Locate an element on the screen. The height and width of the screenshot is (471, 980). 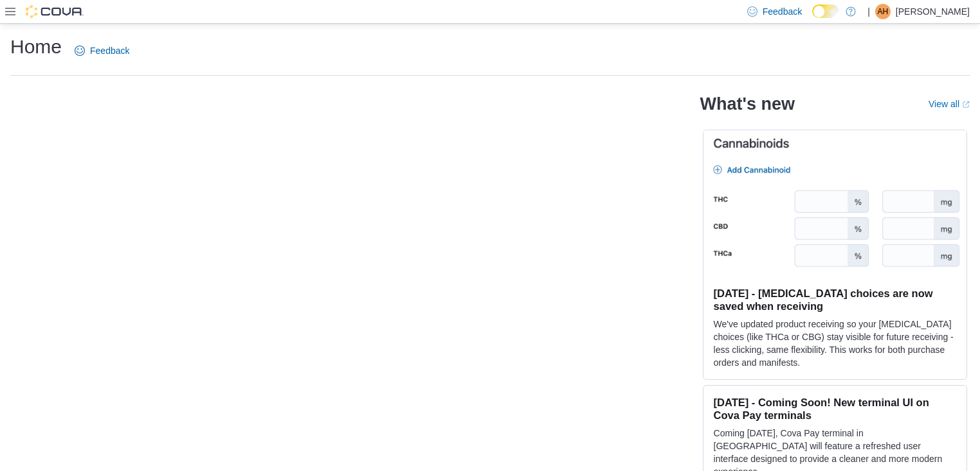
svg: External link is located at coordinates (966, 104).